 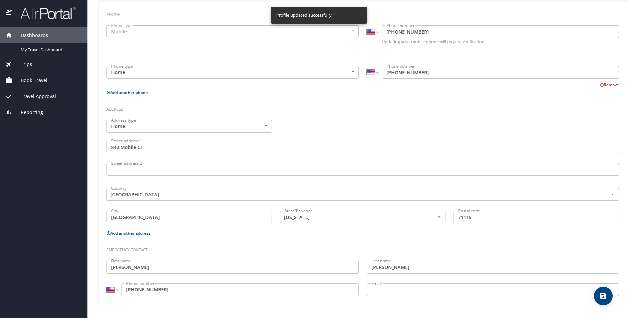 What do you see at coordinates (609, 85) in the screenshot?
I see `button: Remove` at bounding box center [609, 85].